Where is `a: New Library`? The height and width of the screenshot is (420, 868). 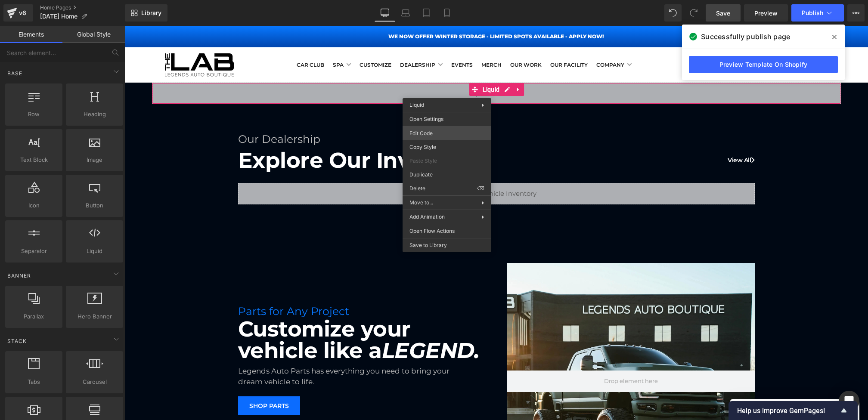
a: New Library is located at coordinates (146, 13).